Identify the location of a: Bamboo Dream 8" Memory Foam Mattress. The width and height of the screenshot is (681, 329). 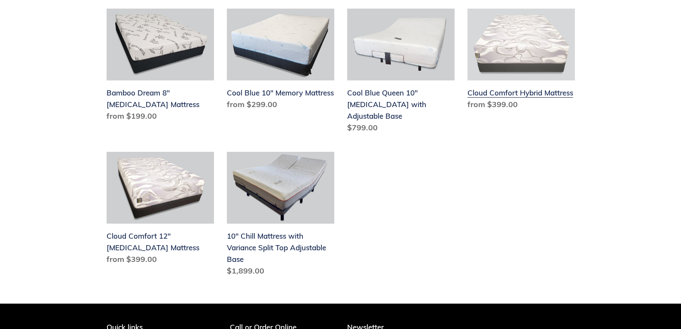
(160, 67).